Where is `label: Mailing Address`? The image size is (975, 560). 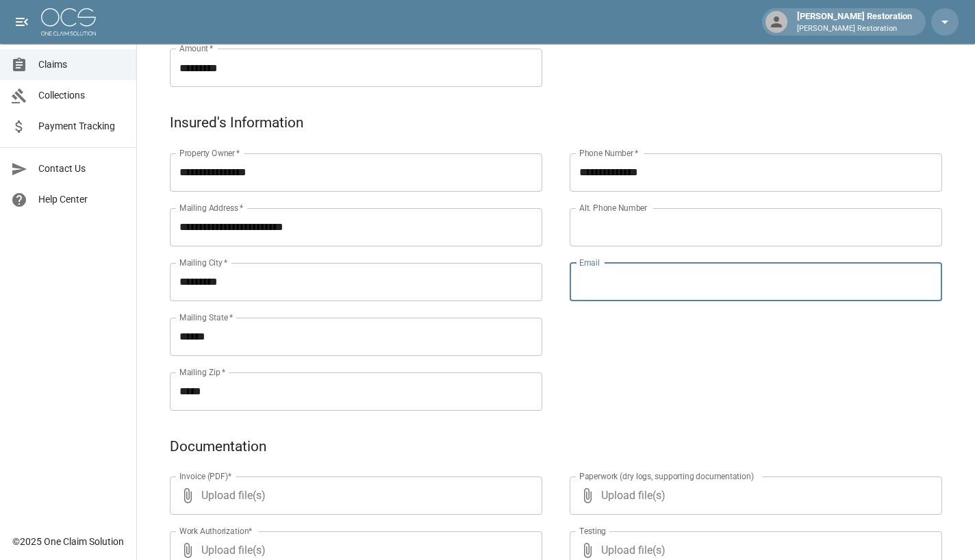 label: Mailing Address is located at coordinates (211, 207).